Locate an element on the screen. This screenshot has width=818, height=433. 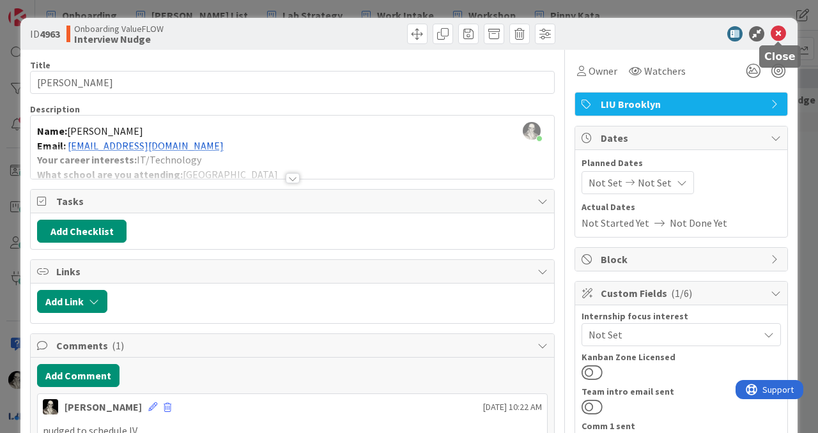
strong: Email: is located at coordinates (51, 146).